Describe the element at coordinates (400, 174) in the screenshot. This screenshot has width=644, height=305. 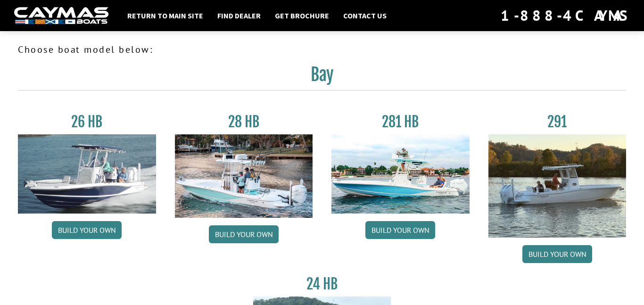
I see `img: 28-hb-twin.jpg` at that location.